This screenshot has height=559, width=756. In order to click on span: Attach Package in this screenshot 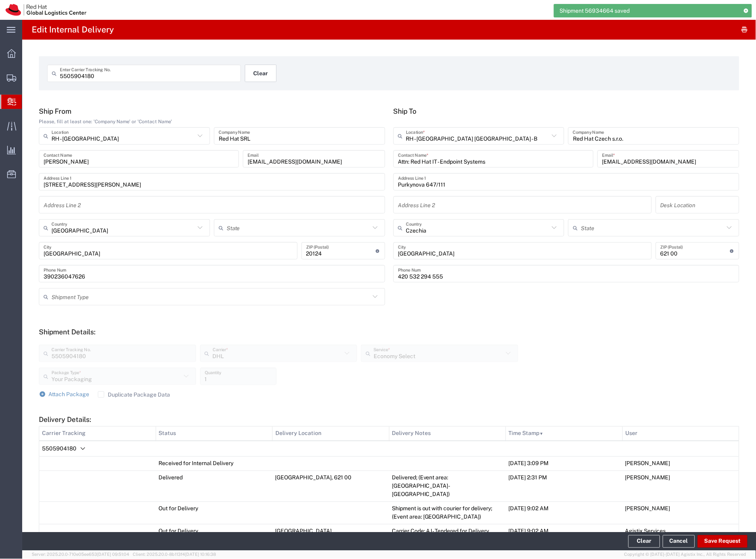, I will do `click(69, 394)`.